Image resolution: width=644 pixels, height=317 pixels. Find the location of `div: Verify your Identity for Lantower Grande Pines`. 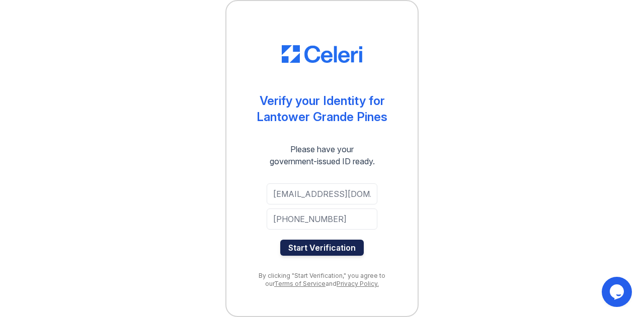

div: Verify your Identity for Lantower Grande Pines is located at coordinates (322, 109).